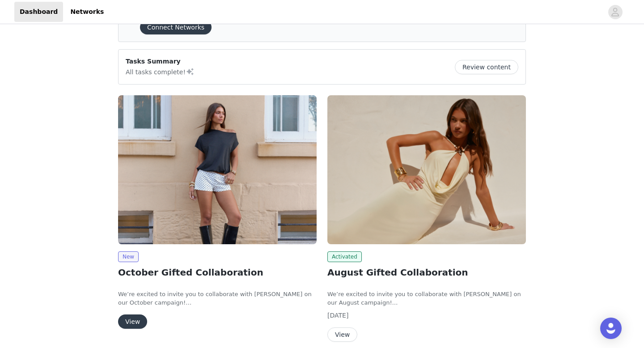 The width and height of the screenshot is (644, 348). I want to click on p: All tasks complete!, so click(160, 72).